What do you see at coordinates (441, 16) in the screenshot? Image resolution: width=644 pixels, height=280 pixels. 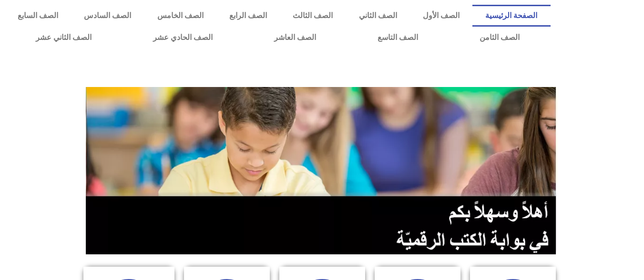 I see `a: الصف الأول` at bounding box center [441, 16].